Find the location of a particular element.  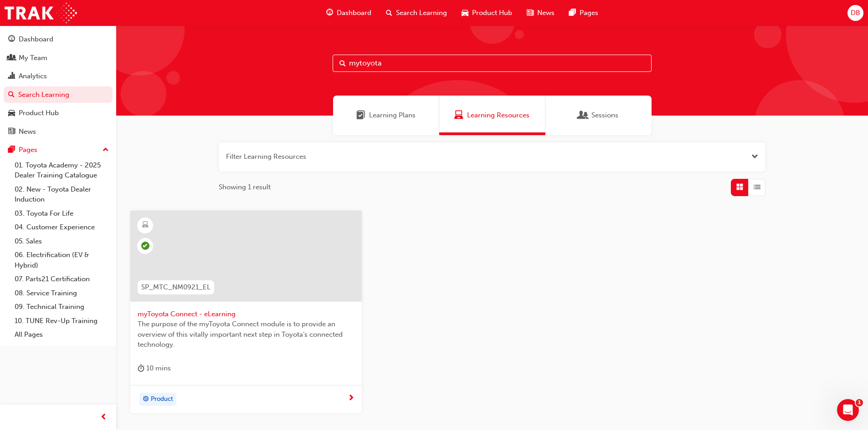

span: Dashboard is located at coordinates (354, 13).